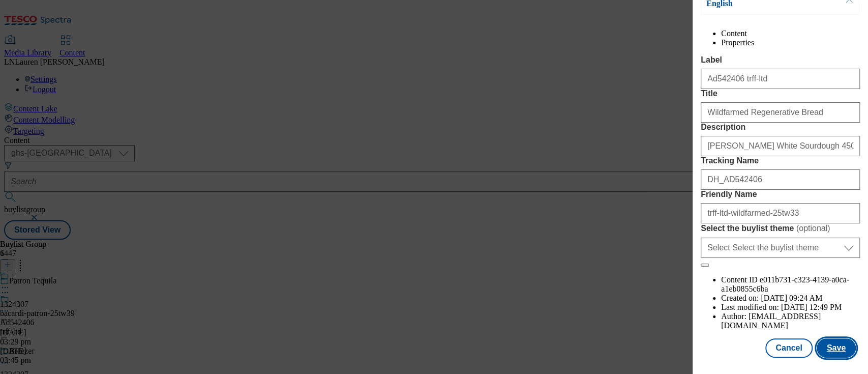 The width and height of the screenshot is (868, 374). I want to click on button: Cancel, so click(789, 348).